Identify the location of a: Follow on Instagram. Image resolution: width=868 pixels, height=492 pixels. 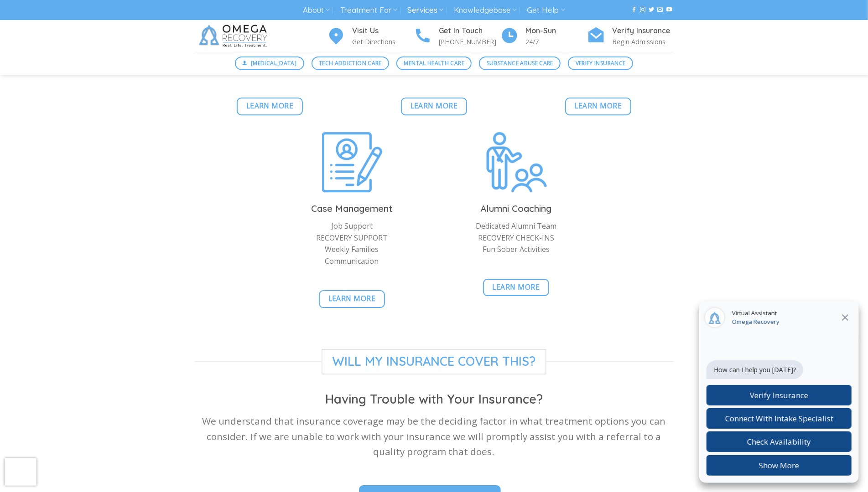
(643, 10).